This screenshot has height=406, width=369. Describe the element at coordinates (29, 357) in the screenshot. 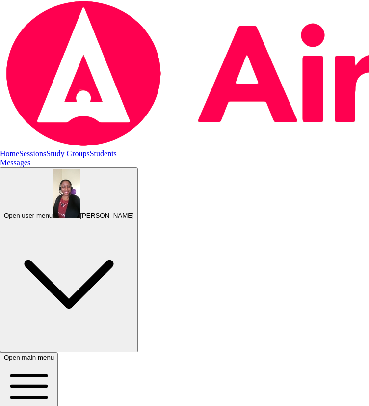

I see `span: Open main menu` at that location.